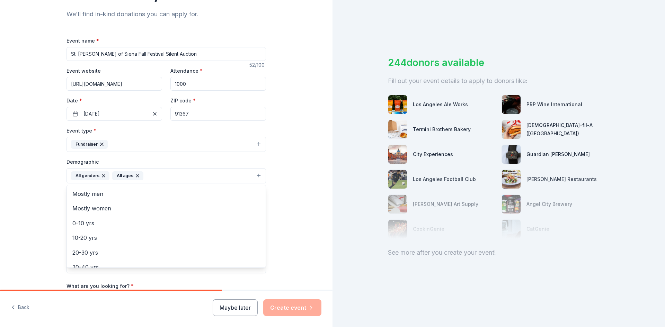 Image resolution: width=665 pixels, height=327 pixels. Describe the element at coordinates (166, 238) in the screenshot. I see `span: 10-20 yrs` at that location.